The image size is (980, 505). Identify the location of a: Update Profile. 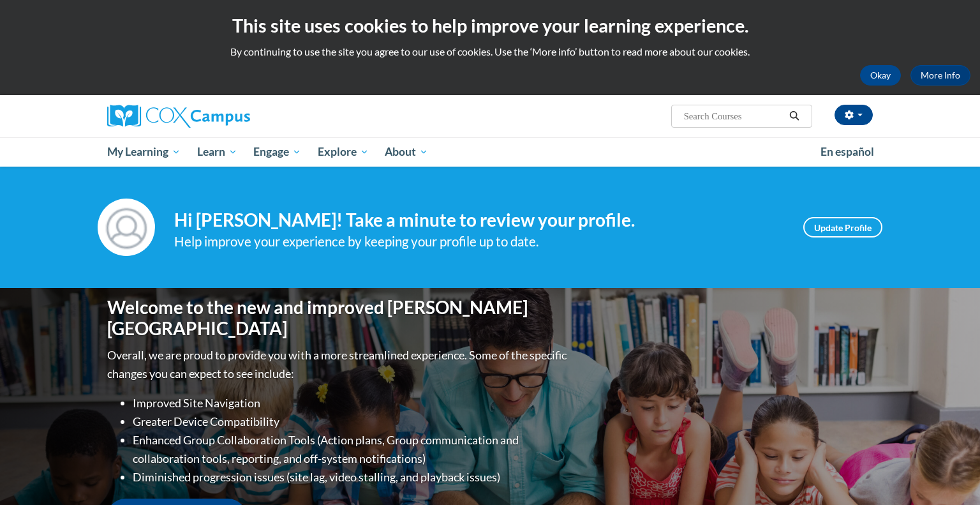
(843, 228).